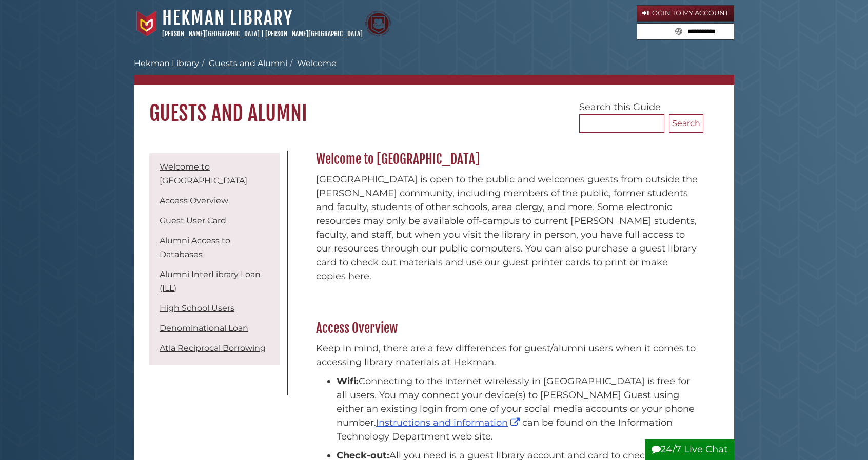  I want to click on a: Atla Reciprocal Borrowing, so click(212, 348).